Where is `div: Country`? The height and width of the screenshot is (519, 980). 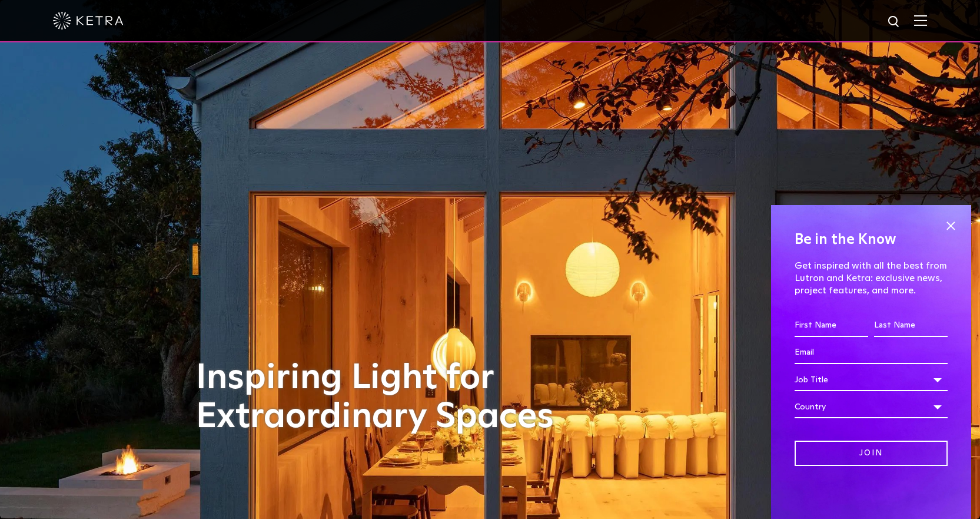
div: Country is located at coordinates (871, 407).